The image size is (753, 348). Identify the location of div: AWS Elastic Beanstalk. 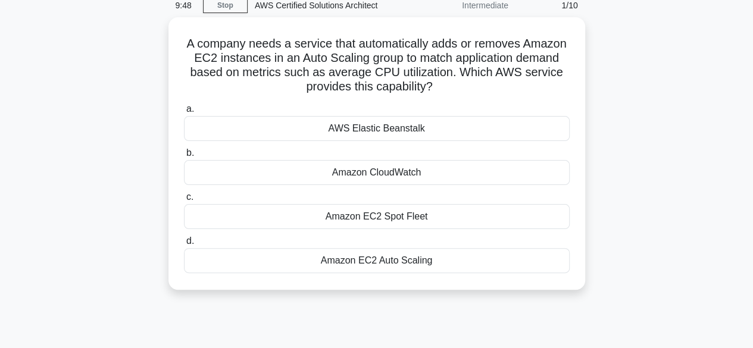
(377, 129).